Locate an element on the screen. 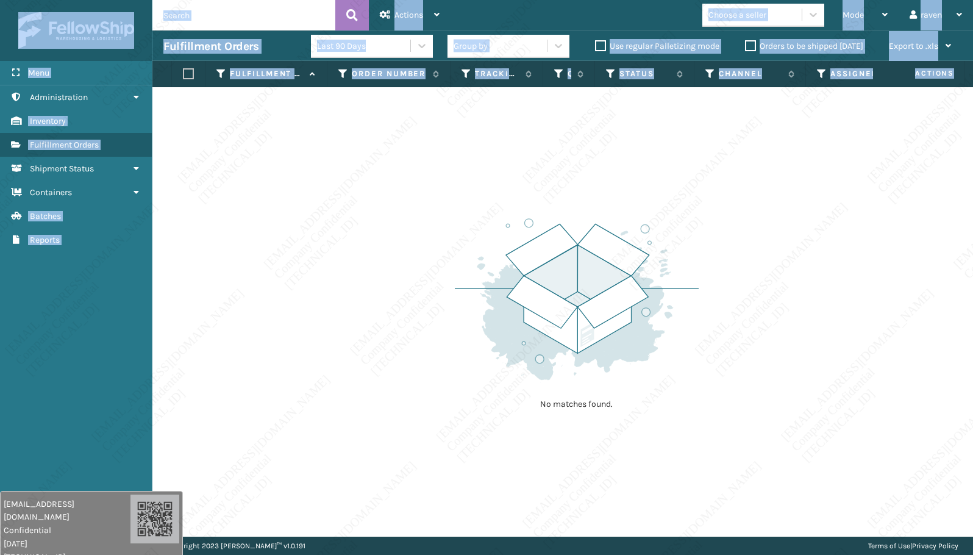  h3: Fulfillment Orders is located at coordinates (211, 46).